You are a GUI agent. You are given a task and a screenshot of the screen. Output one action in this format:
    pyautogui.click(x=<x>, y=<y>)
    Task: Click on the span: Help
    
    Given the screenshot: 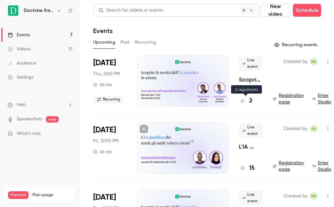 What is the action you would take?
    pyautogui.click(x=21, y=105)
    